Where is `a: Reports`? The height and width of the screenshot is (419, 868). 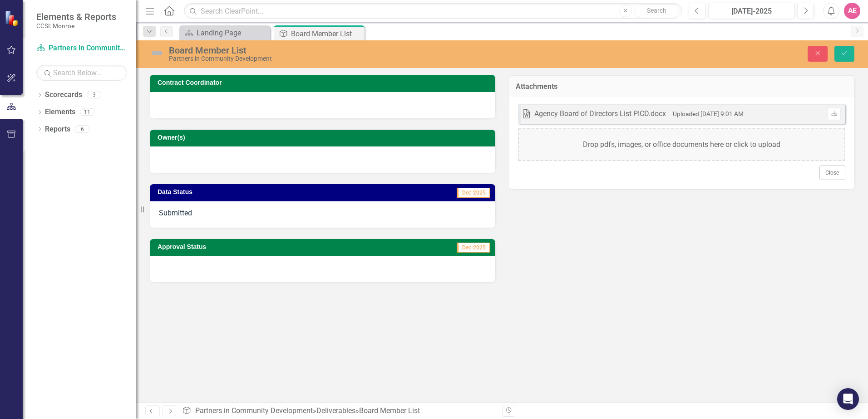
a: Reports is located at coordinates (58, 130).